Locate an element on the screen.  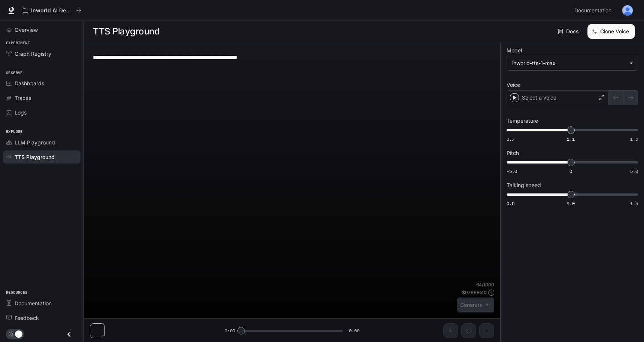
span: TTS Playground is located at coordinates (35, 157).